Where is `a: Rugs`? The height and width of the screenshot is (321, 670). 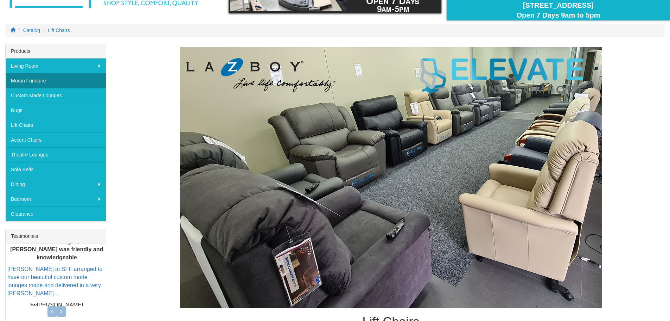 a: Rugs is located at coordinates (56, 110).